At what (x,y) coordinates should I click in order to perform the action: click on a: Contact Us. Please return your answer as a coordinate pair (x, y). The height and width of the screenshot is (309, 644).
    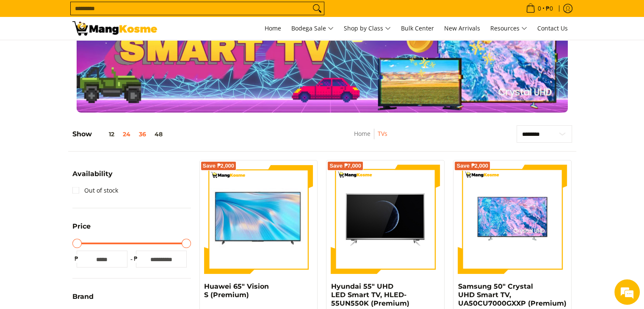
    Looking at the image, I should click on (552, 28).